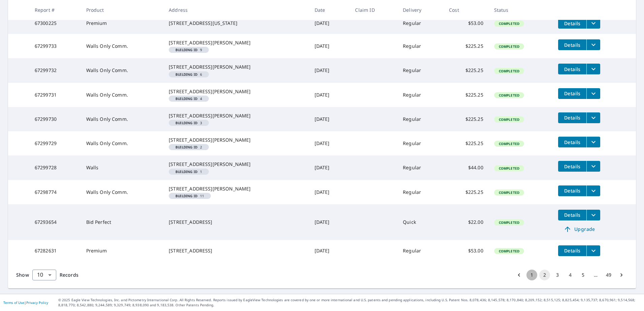 This screenshot has height=311, width=644. I want to click on button: Go to page 1, so click(532, 275).